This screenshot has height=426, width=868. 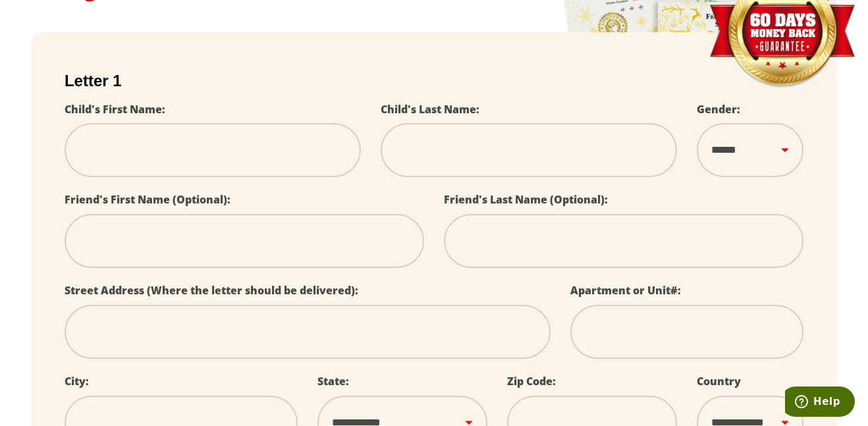 I want to click on label: Friend's First Name (Optional):, so click(x=148, y=200).